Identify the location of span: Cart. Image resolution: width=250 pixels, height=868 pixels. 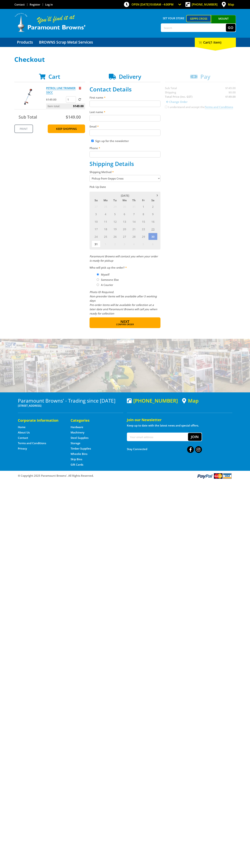
(54, 77).